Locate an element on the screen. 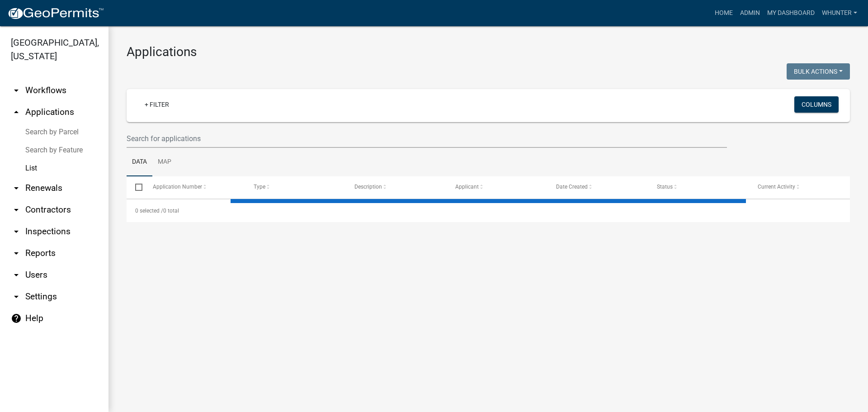 The image size is (868, 412). span: Application Number is located at coordinates (177, 187).